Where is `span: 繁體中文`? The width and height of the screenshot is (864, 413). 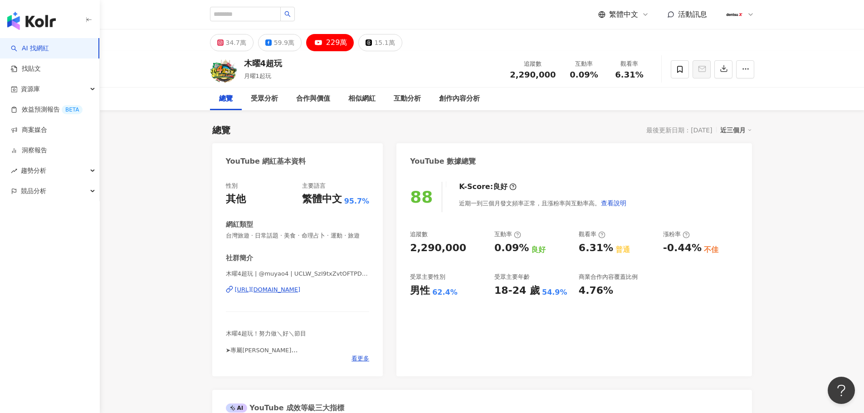 span: 繁體中文 is located at coordinates (624, 15).